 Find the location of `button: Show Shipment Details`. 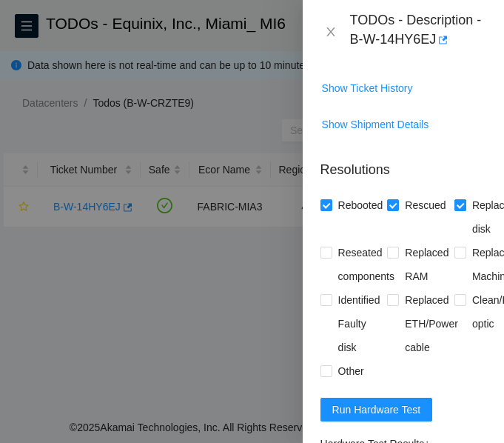

button: Show Shipment Details is located at coordinates (375, 124).